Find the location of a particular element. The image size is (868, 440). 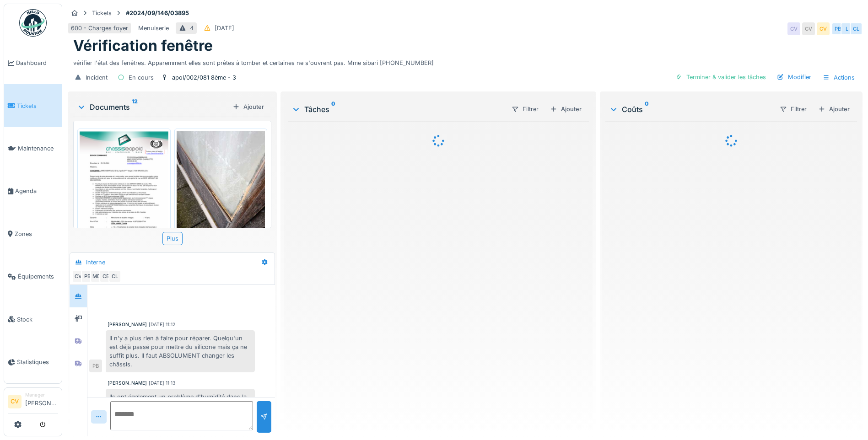

div: 600 - Charges foyer is located at coordinates (99, 28).